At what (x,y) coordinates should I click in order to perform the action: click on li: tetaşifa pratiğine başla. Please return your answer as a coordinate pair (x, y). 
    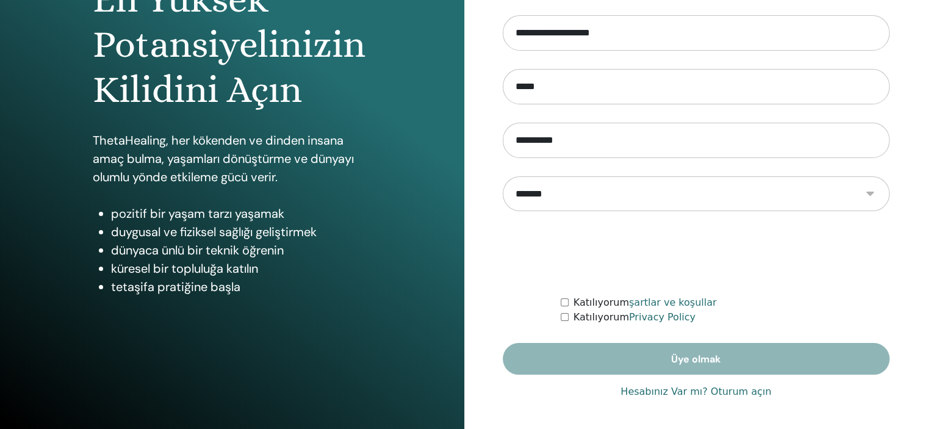
    Looking at the image, I should click on (241, 287).